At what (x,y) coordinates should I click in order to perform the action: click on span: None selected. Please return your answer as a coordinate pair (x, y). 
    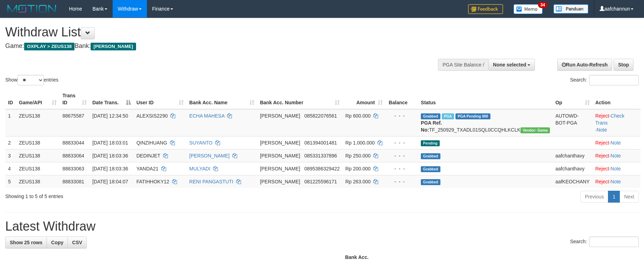
    Looking at the image, I should click on (509, 65).